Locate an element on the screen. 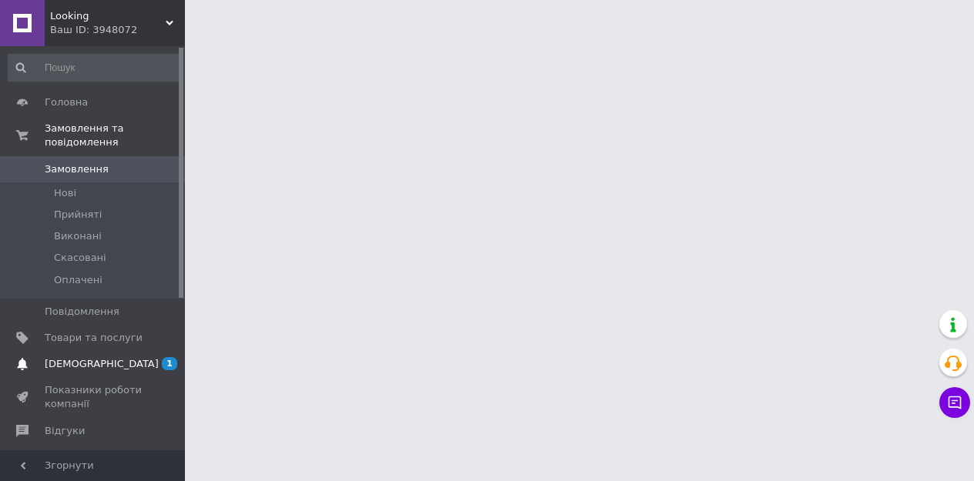  span: Скасовані is located at coordinates (80, 258).